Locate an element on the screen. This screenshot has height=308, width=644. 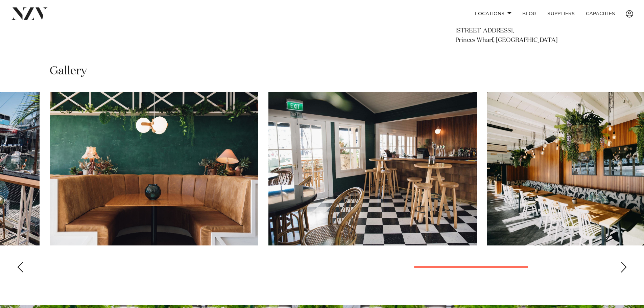
swiper-slide: 10 / 12 is located at coordinates (373, 169).